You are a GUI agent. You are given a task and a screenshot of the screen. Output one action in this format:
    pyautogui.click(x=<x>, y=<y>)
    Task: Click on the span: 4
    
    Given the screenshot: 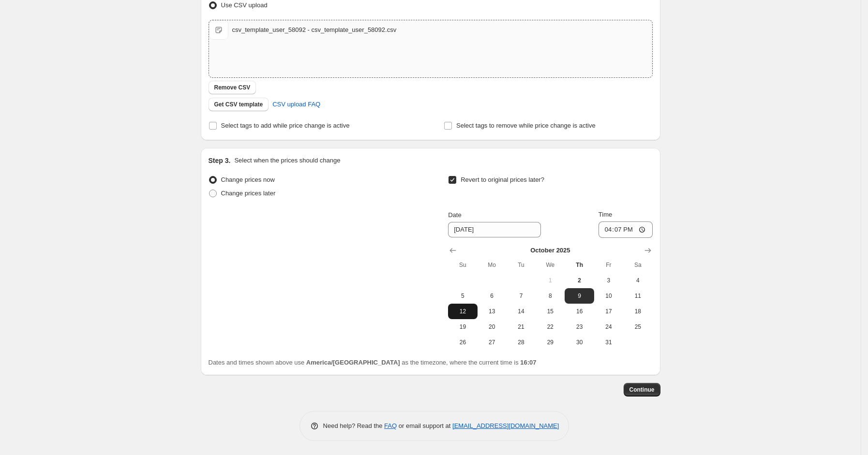 What is the action you would take?
    pyautogui.click(x=637, y=280)
    